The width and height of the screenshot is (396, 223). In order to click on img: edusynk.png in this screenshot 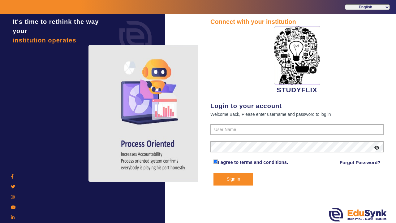, I will do `click(358, 215)`.